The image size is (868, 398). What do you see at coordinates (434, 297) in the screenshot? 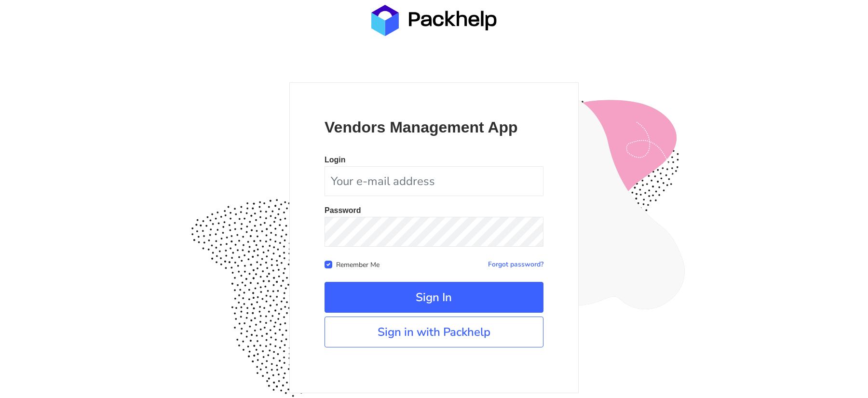
I see `button: Sign In` at bounding box center [434, 297].